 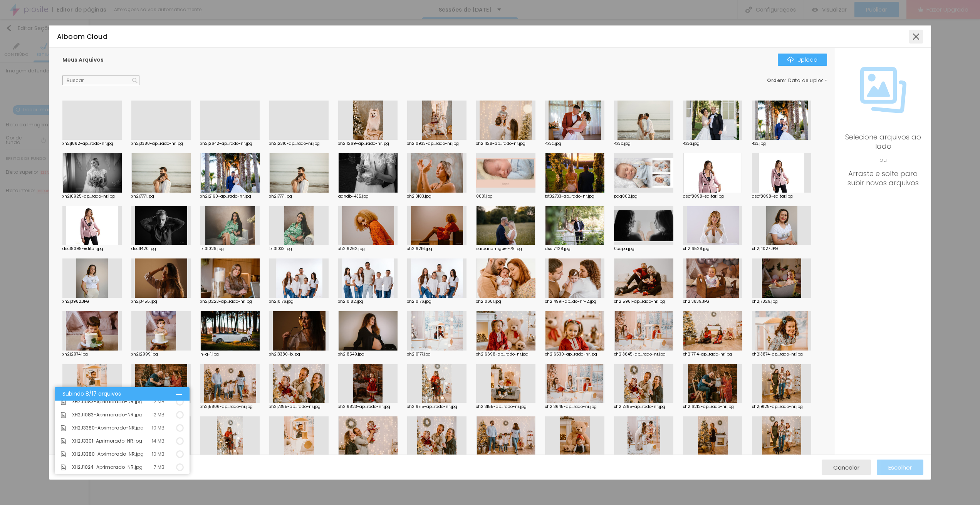 I want to click on div: Subindo 8/17 arquivos, so click(x=119, y=394).